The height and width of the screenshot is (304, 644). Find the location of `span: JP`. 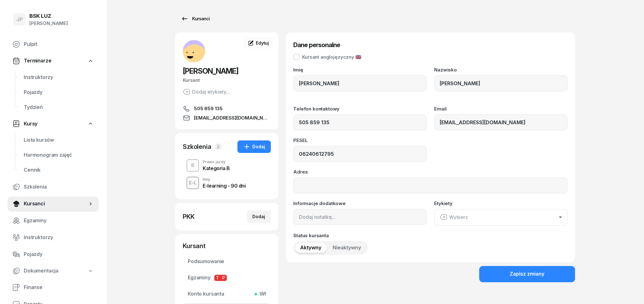

span: JP is located at coordinates (19, 19).